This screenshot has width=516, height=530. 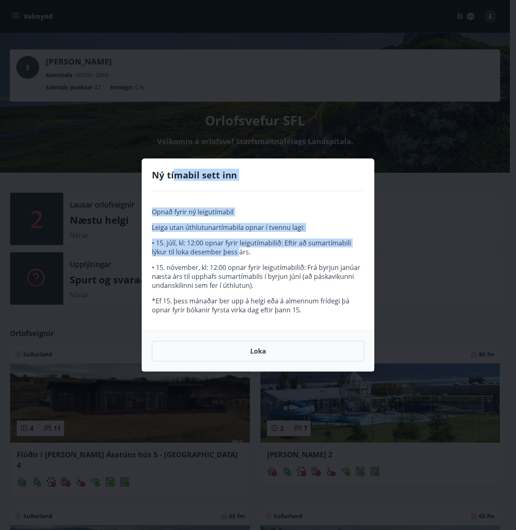 What do you see at coordinates (258, 305) in the screenshot?
I see `p: *Ef 15. þess mánaðar ber upp á helgi eða á almennum frídegi þá opnar fyrir bókanir fyrsta virka d...` at bounding box center [258, 305].